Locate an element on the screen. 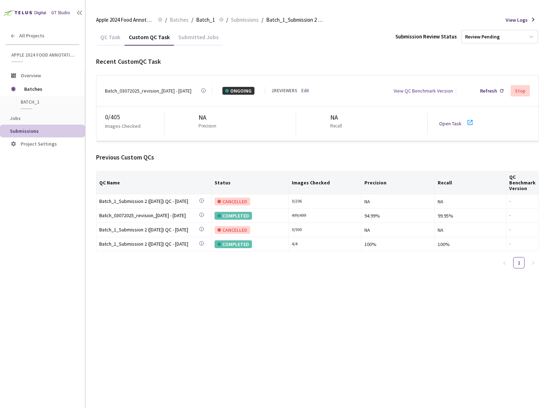  span: right is located at coordinates (533, 263).